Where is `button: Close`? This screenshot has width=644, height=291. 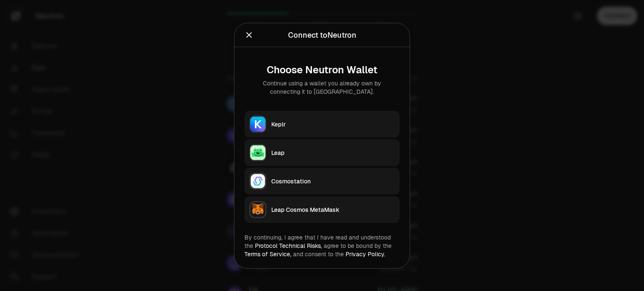 button: Close is located at coordinates (249, 35).